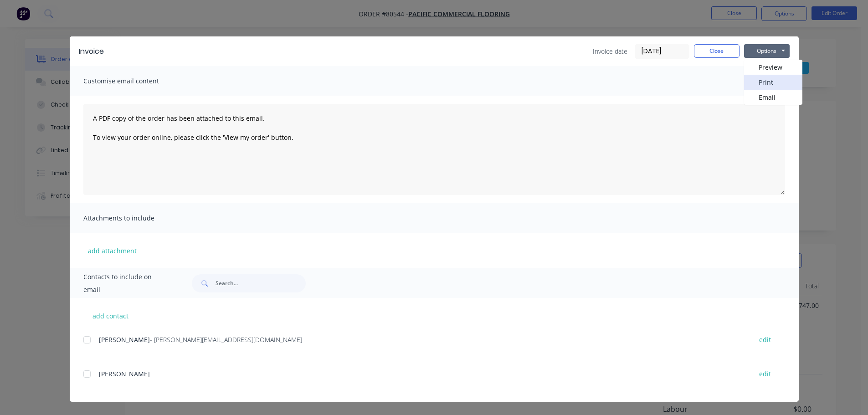  Describe the element at coordinates (773, 82) in the screenshot. I see `button: Print` at that location.